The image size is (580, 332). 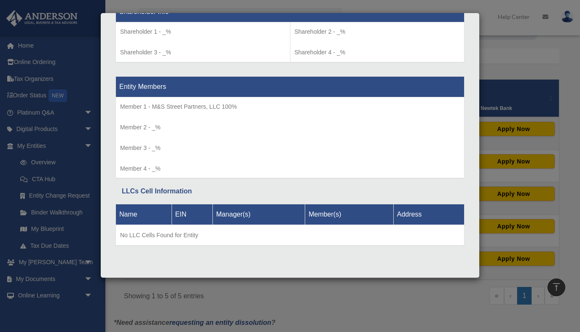 I want to click on p: Member 2 - _%, so click(x=290, y=127).